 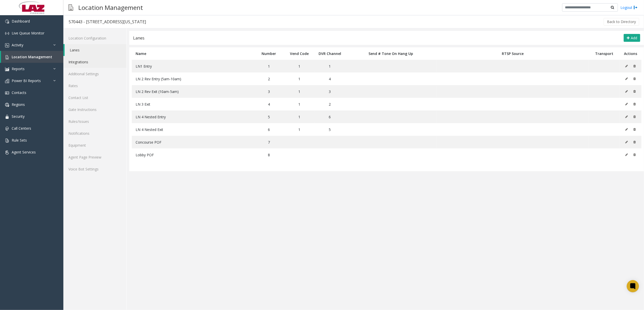 I want to click on td: 8, so click(x=269, y=155).